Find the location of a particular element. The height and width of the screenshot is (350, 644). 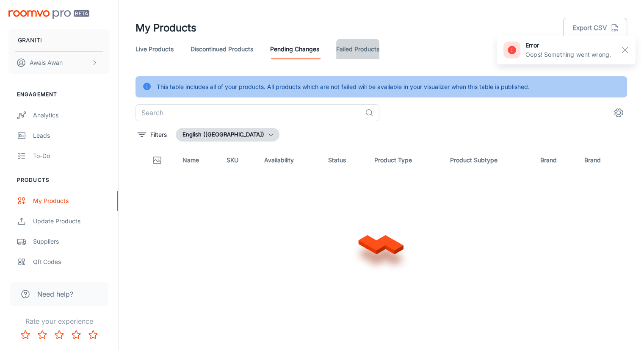

th: Name is located at coordinates (198, 160).